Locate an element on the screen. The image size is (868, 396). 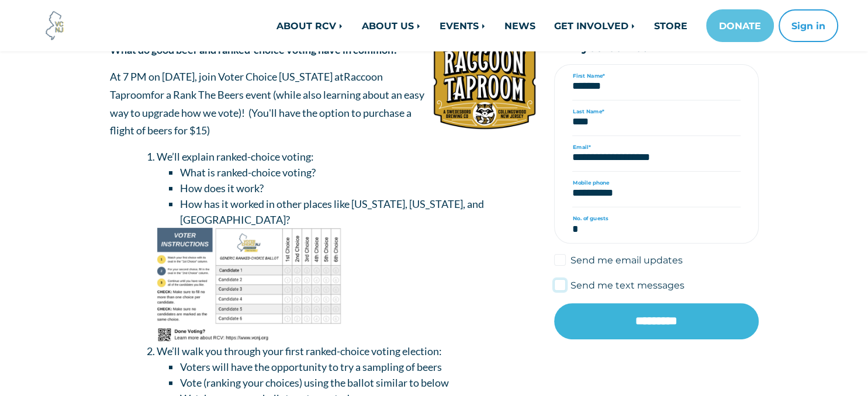
img: Voter Choice NJ is located at coordinates (55, 26).